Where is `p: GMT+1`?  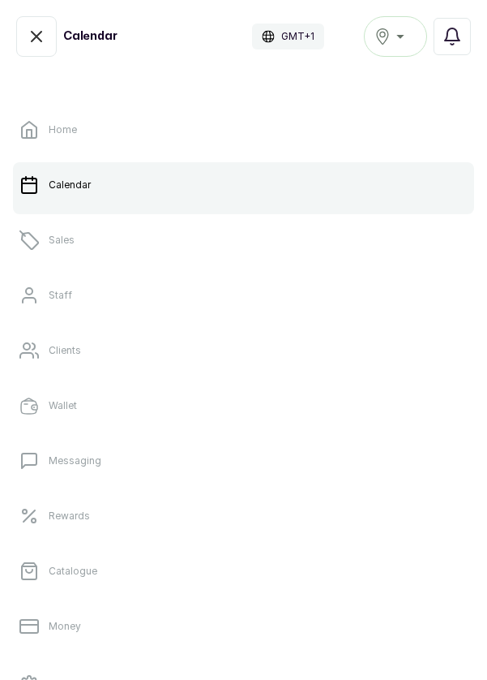
p: GMT+1 is located at coordinates (298, 36).